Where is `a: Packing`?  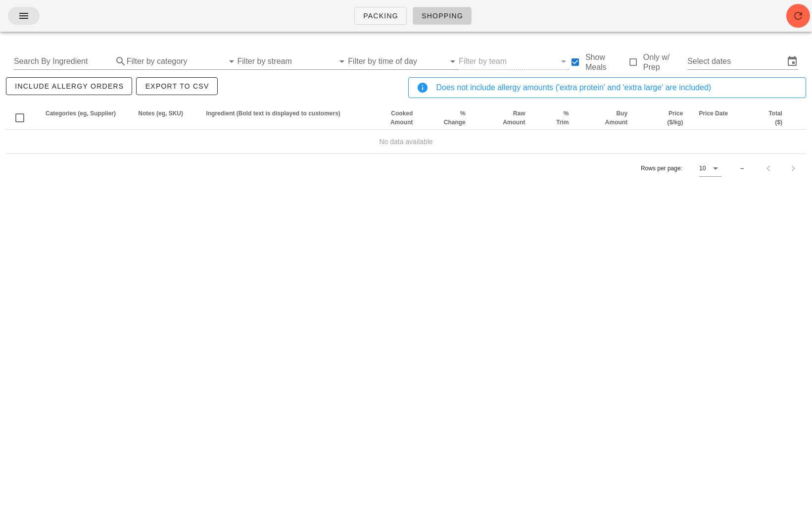
a: Packing is located at coordinates (381, 16).